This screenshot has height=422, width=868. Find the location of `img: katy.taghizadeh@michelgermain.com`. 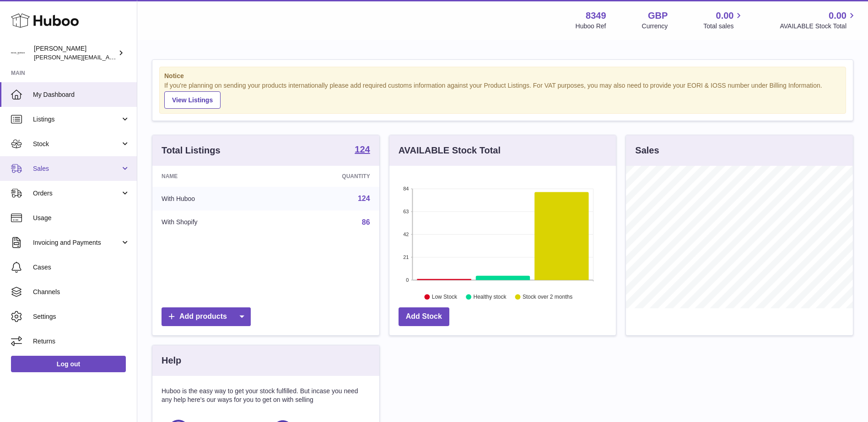

img: katy.taghizadeh@michelgermain.com is located at coordinates (18, 53).